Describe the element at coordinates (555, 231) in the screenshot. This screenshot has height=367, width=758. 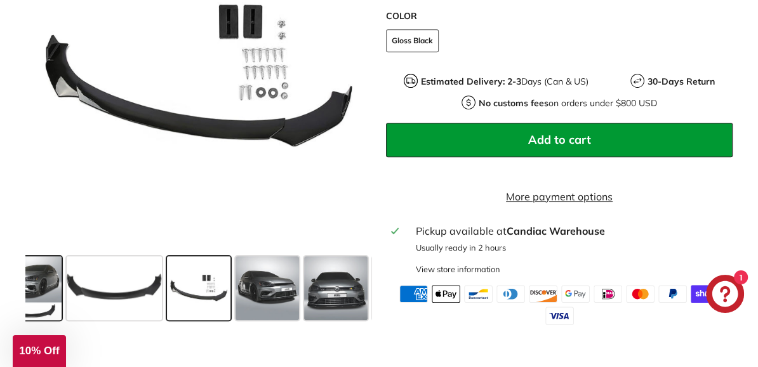
I see `strong: Candiac Warehouse` at that location.